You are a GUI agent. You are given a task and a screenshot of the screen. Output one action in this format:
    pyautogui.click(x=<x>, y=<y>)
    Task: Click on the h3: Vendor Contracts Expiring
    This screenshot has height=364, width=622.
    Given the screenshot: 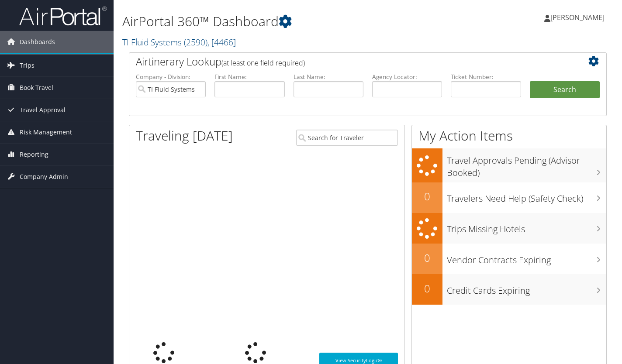 What is the action you would take?
    pyautogui.click(x=526, y=258)
    